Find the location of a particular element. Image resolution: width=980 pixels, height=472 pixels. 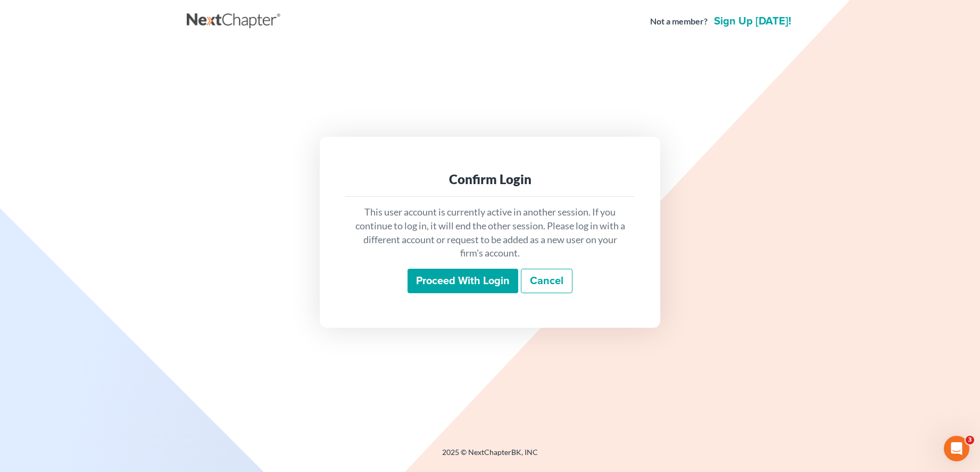

div: 2025 © NextChapterBK, INC is located at coordinates (490, 457).